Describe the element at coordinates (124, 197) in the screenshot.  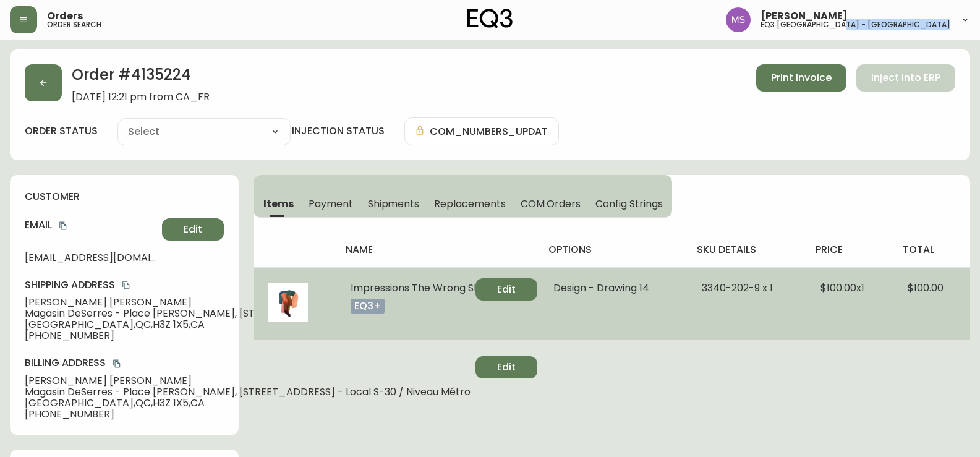
I see `h4: customer` at that location.